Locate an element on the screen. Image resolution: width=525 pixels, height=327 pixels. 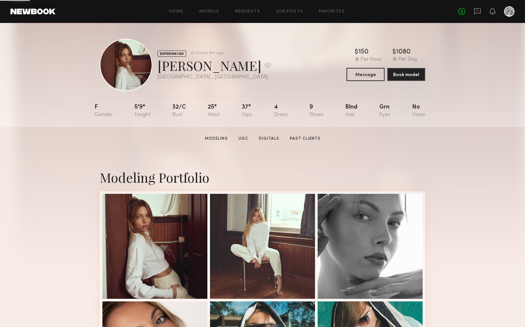
div: 9 is located at coordinates (316, 111).